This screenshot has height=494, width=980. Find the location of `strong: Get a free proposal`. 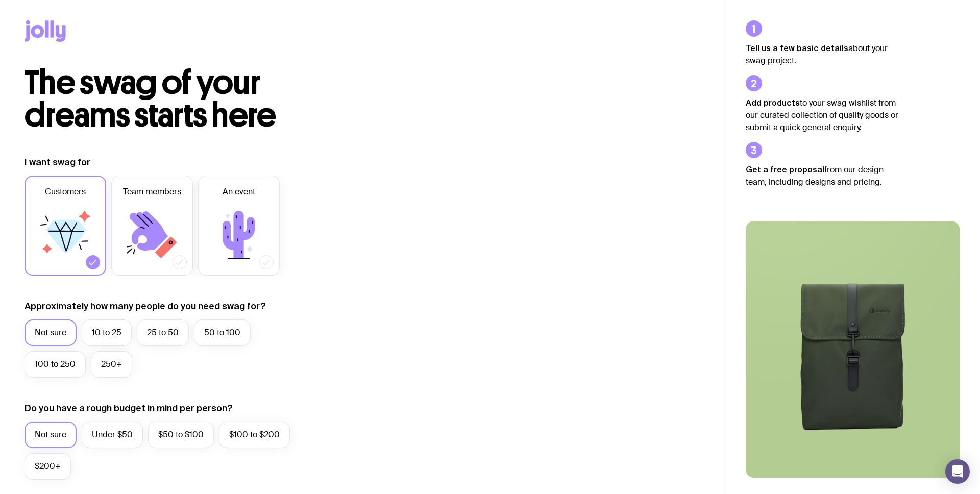

strong: Get a free proposal is located at coordinates (785, 170).